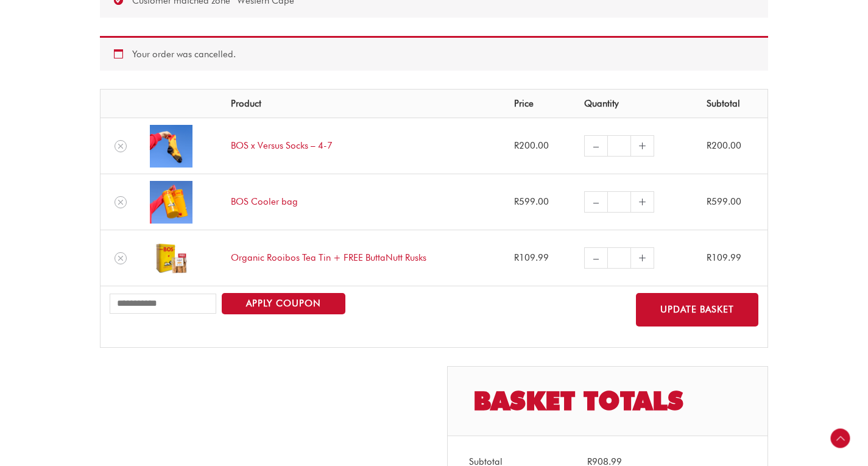  I want to click on img: bos x versus socks, so click(171, 146).